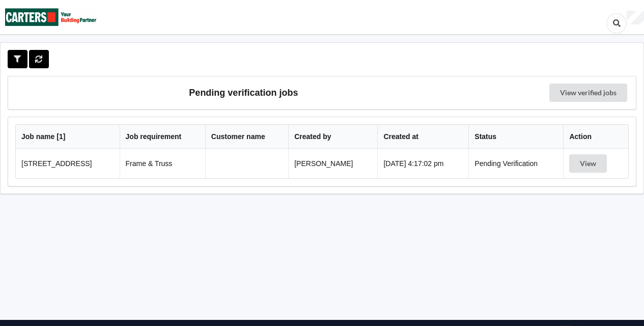  Describe the element at coordinates (332, 137) in the screenshot. I see `th: Created by` at that location.